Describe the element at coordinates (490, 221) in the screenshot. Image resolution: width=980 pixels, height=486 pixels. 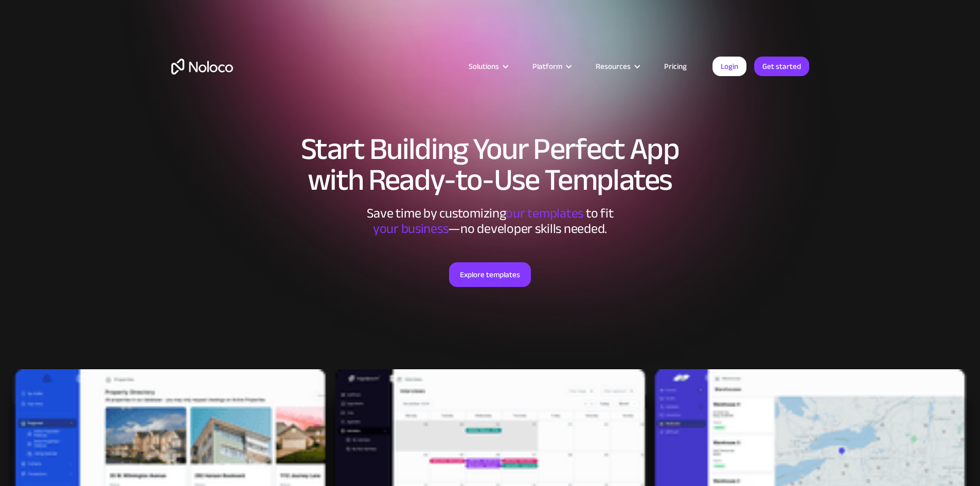
I see `div: Save time by customizing to fit ‍ —no developer skills needed.` at that location.